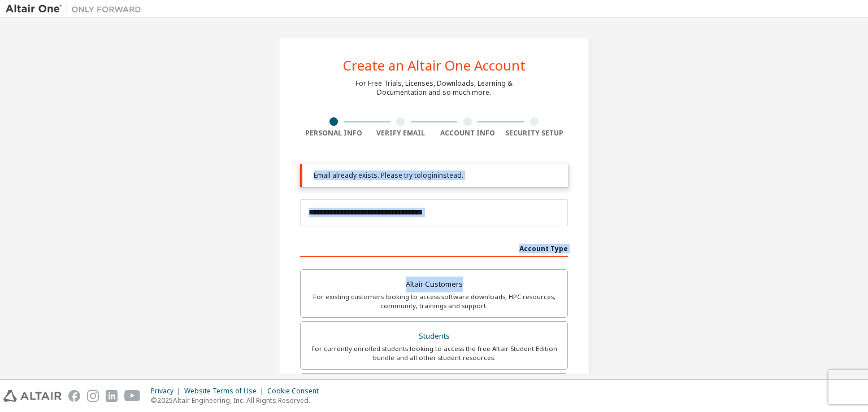 This screenshot has height=412, width=868. I want to click on div: Personal Info, so click(333, 133).